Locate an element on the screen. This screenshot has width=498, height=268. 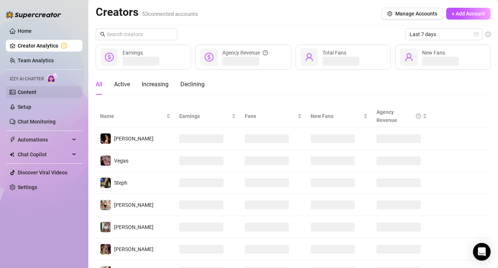
button: Manage Accounts is located at coordinates (413, 14).